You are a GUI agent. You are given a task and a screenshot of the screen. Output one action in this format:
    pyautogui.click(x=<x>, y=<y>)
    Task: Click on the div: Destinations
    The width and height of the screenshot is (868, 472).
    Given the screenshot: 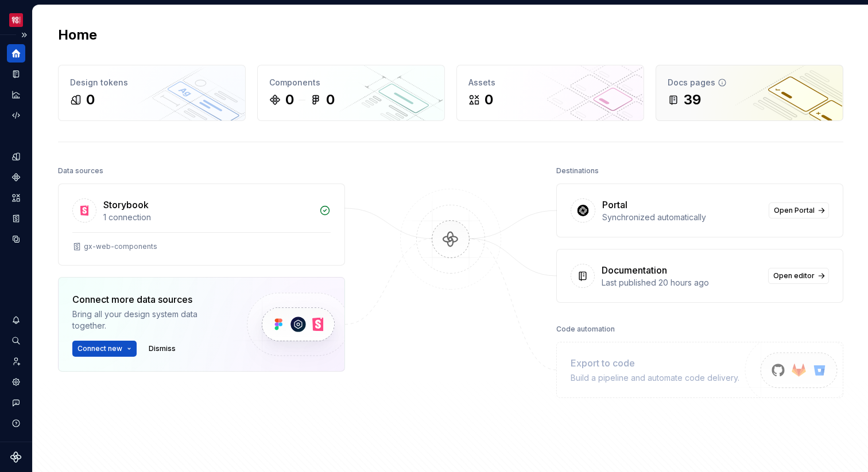 What is the action you would take?
    pyautogui.click(x=577, y=171)
    